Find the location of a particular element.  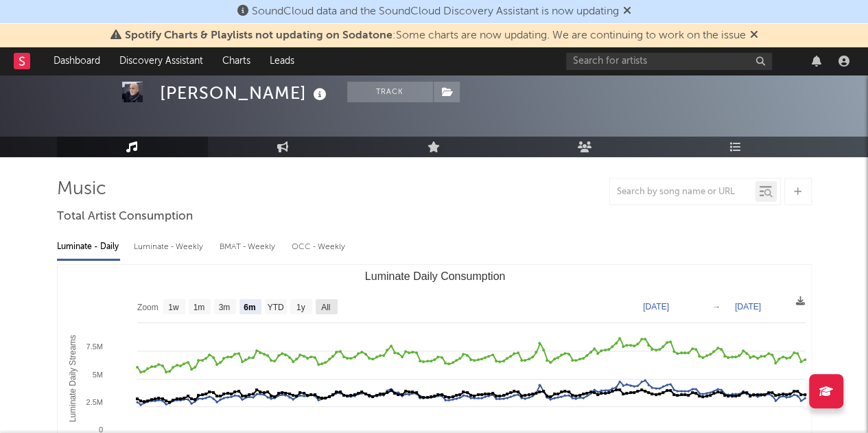

text: 6m is located at coordinates (249, 308).